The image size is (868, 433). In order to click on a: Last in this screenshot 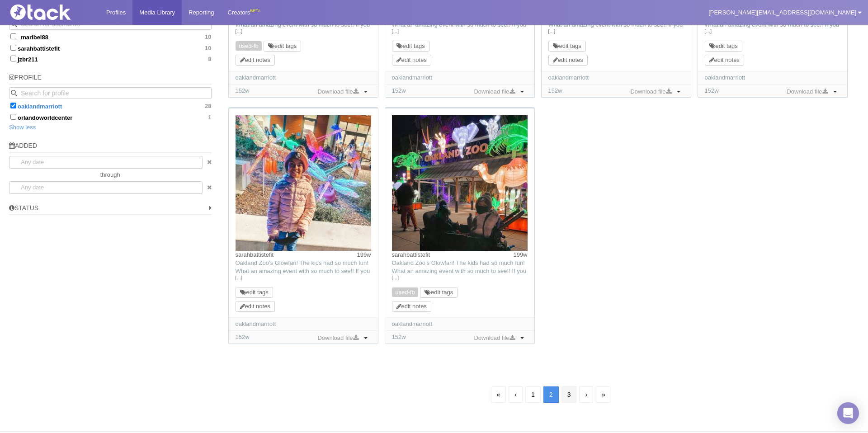, I will do `click(604, 395)`.